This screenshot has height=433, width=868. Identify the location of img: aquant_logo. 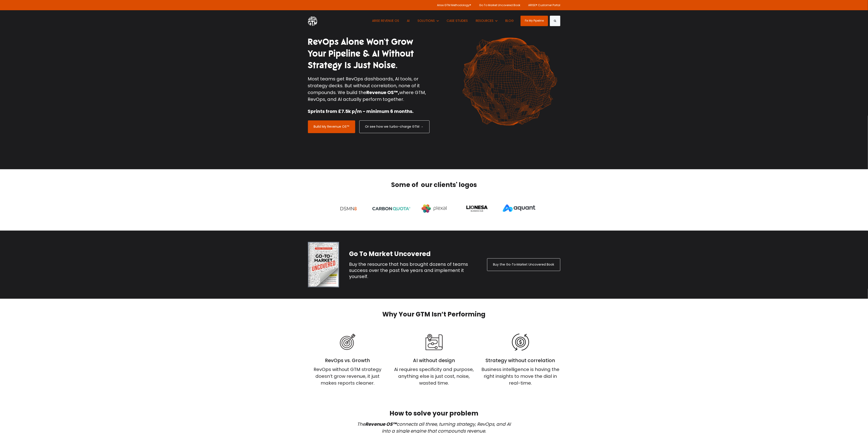
(519, 208).